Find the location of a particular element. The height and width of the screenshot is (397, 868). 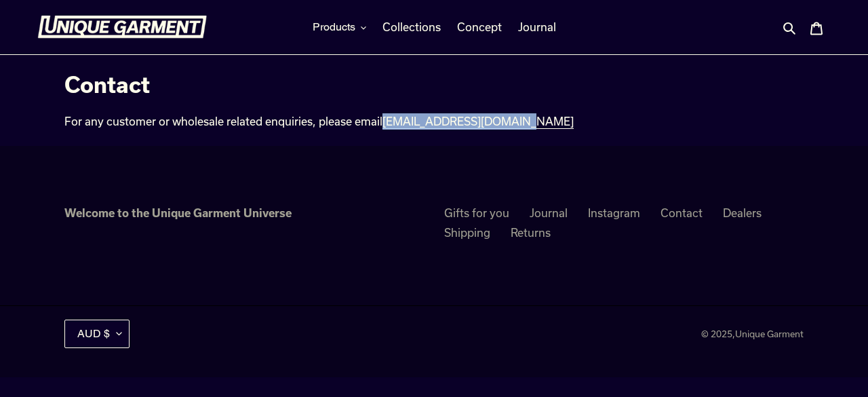

button: AUD $ is located at coordinates (97, 333).